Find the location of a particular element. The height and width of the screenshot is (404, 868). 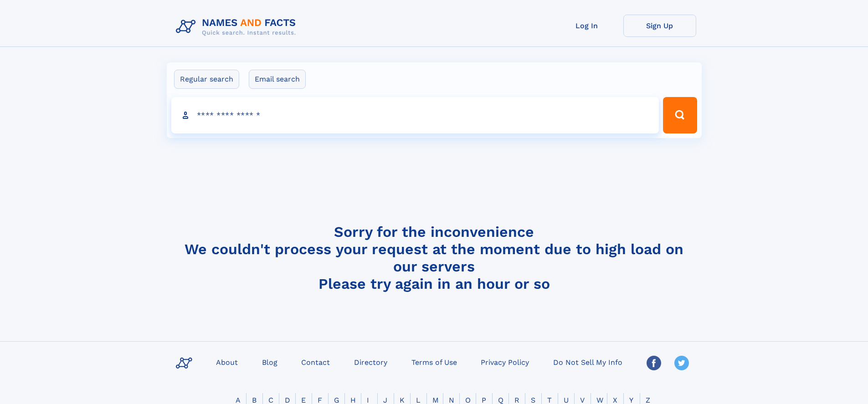

a: Directory is located at coordinates (370, 362).